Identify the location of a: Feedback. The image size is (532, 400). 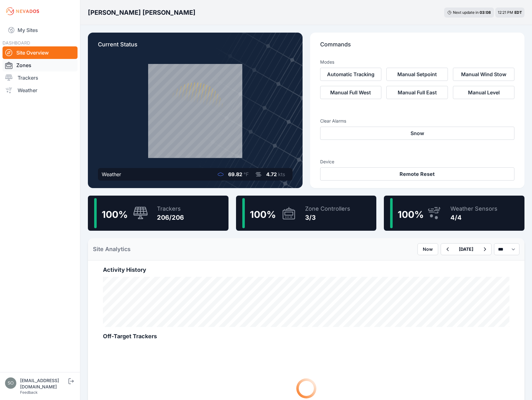
(29, 392).